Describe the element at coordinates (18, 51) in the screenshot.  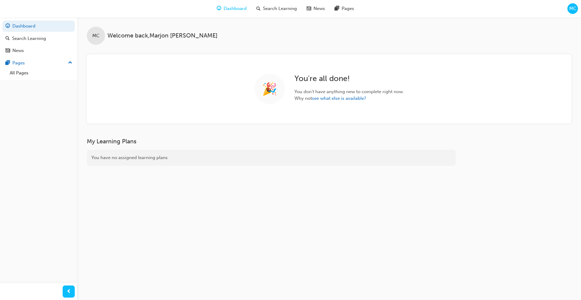
I see `div: News` at that location.